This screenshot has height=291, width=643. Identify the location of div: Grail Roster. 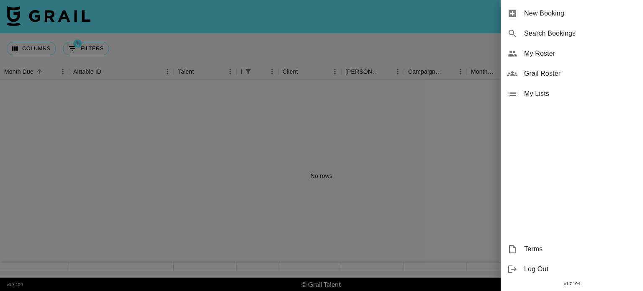
(572, 74).